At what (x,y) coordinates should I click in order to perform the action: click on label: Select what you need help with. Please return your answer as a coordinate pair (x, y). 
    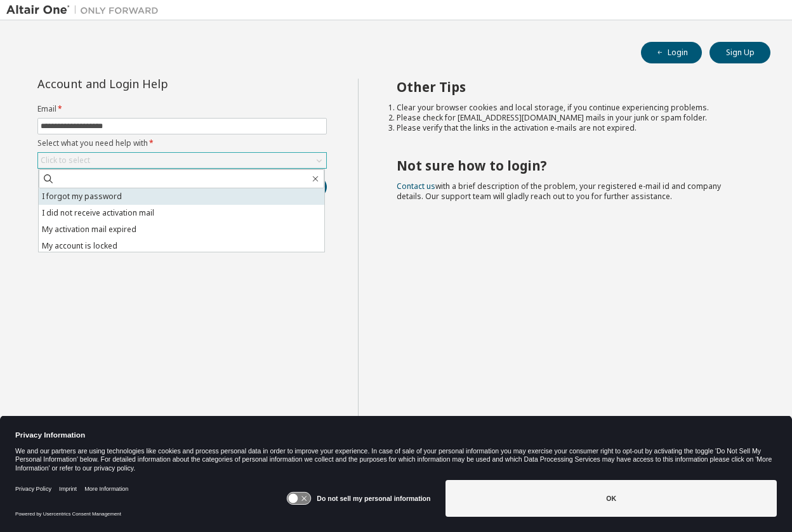
    Looking at the image, I should click on (182, 144).